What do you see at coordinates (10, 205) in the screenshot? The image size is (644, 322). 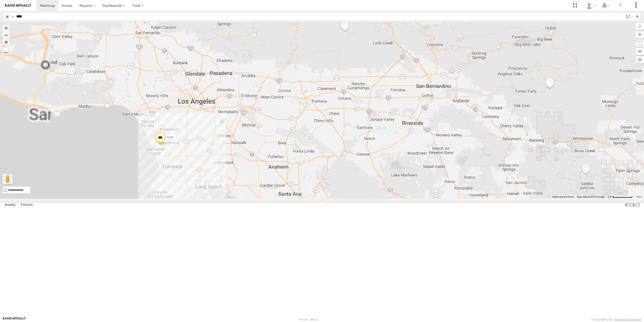 I see `label: Assets` at bounding box center [10, 205].